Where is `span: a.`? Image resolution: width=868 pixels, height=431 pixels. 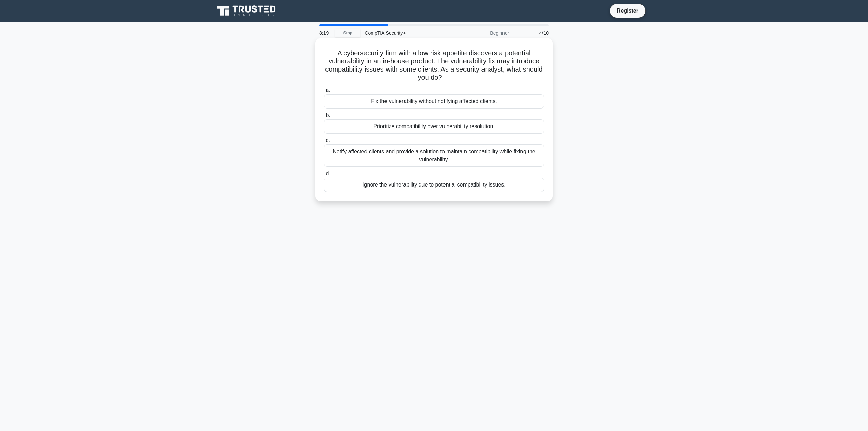
span: a. is located at coordinates (328, 90).